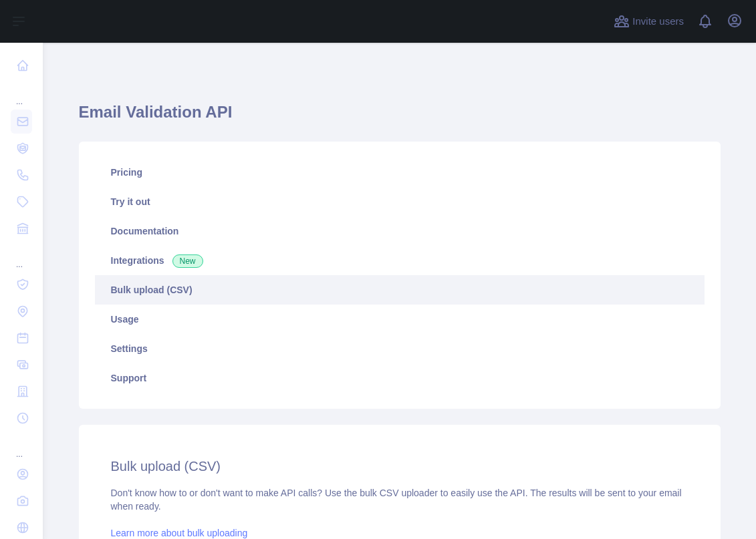 The width and height of the screenshot is (756, 539). Describe the element at coordinates (188, 261) in the screenshot. I see `span: New` at that location.